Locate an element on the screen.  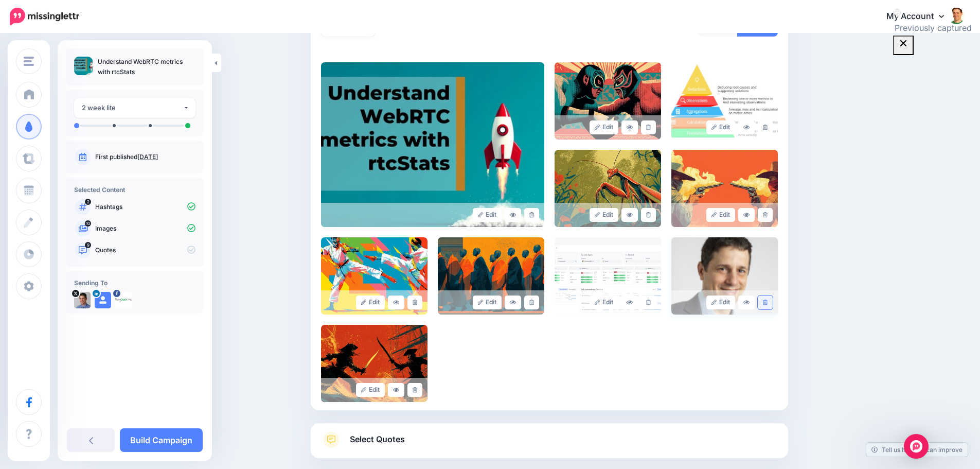
img: portrait-512x512-19370.jpg is located at coordinates (83, 300).